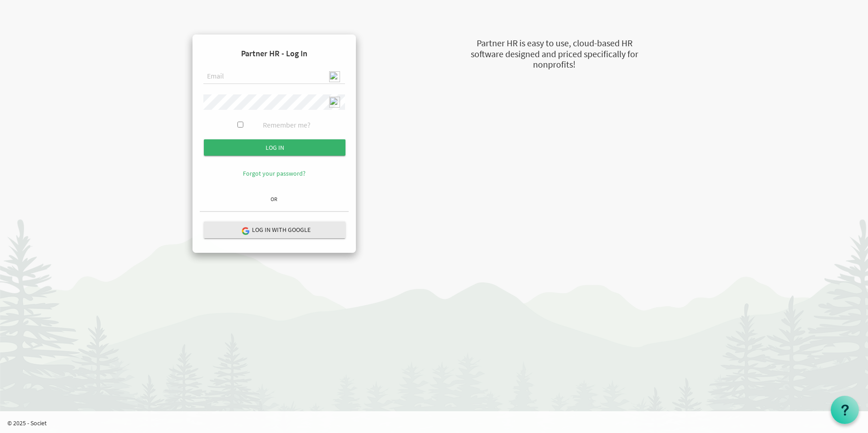  What do you see at coordinates (274, 173) in the screenshot?
I see `a: Forgot your password?` at bounding box center [274, 173].